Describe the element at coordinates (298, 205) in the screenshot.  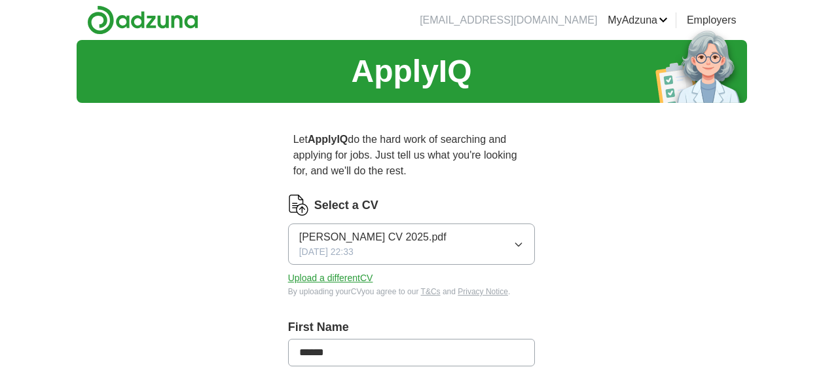
I see `img: CV Icon` at that location.